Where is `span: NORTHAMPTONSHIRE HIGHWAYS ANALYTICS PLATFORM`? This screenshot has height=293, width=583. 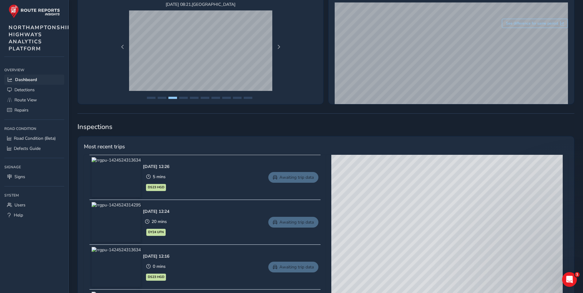 span: NORTHAMPTONSHIRE HIGHWAYS ANALYTICS PLATFORM is located at coordinates (42, 38).